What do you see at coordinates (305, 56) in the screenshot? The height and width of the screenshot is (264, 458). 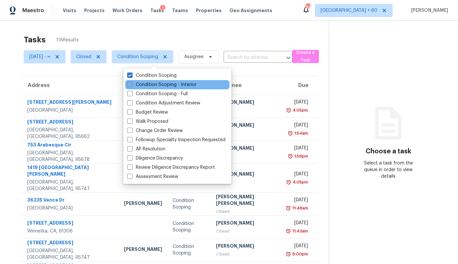 I see `button: Create a Task` at bounding box center [305, 56].